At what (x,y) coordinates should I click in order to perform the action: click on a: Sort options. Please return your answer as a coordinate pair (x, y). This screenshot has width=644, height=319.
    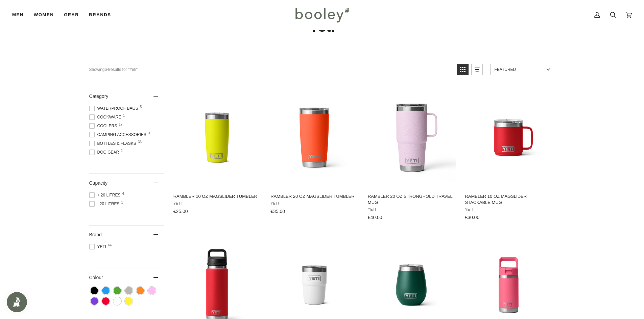
    Looking at the image, I should click on (523, 69).